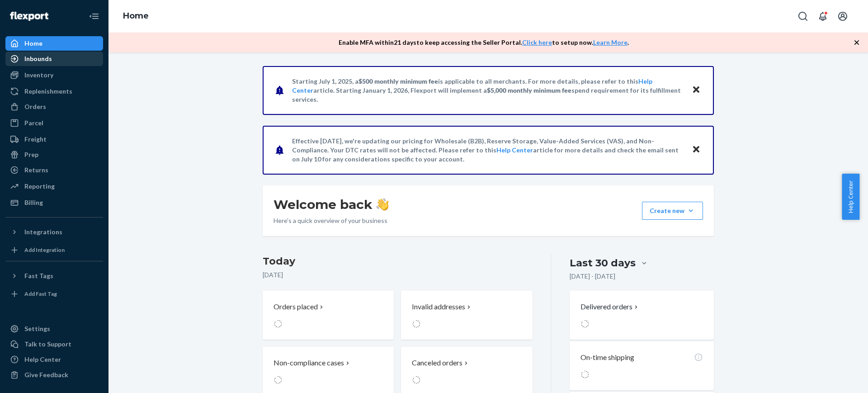 This screenshot has height=393, width=868. Describe the element at coordinates (843, 16) in the screenshot. I see `button: Open account menu` at that location.